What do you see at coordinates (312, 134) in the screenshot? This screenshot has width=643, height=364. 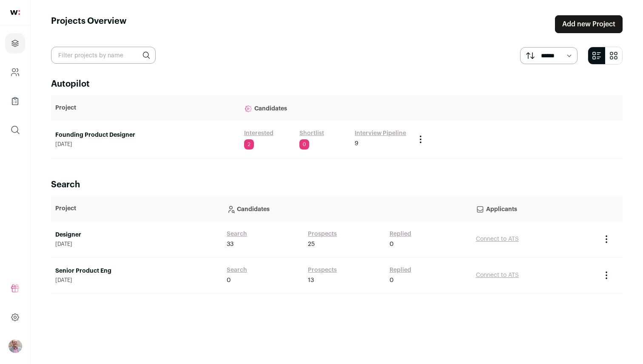 I see `a: Shortlist` at bounding box center [312, 134].